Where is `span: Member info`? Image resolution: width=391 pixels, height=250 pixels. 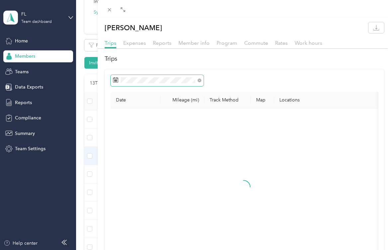 span: Member info is located at coordinates (194, 43).